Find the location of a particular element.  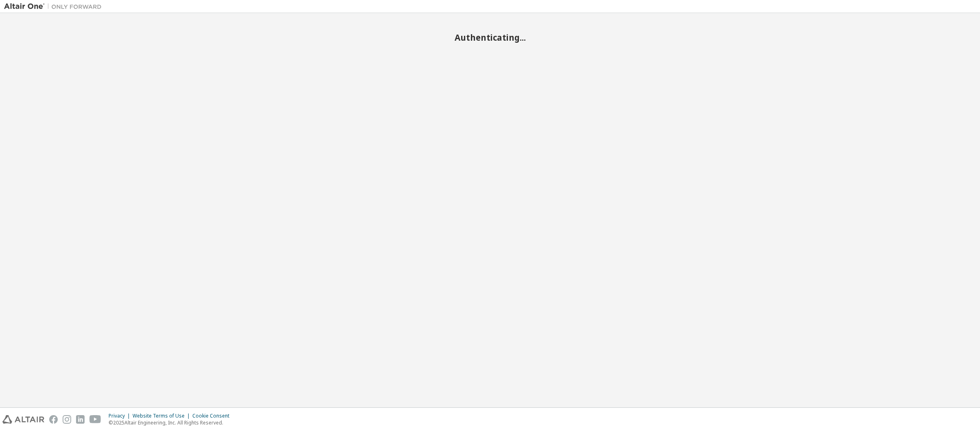

img: altair_logo.svg is located at coordinates (23, 419).